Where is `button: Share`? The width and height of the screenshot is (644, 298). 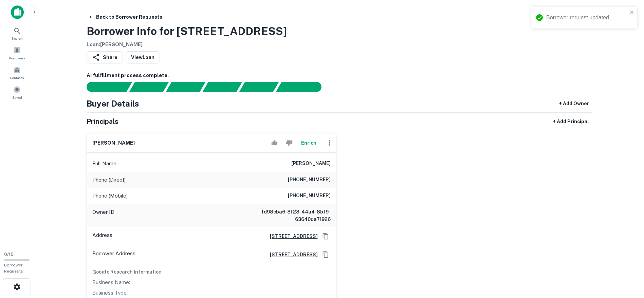 button: Share is located at coordinates (105, 57).